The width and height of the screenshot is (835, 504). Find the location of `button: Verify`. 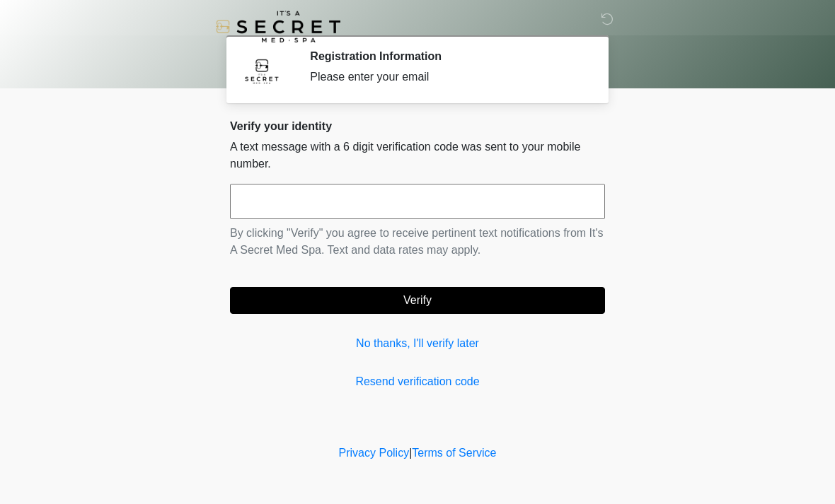

button: Verify is located at coordinates (418, 301).